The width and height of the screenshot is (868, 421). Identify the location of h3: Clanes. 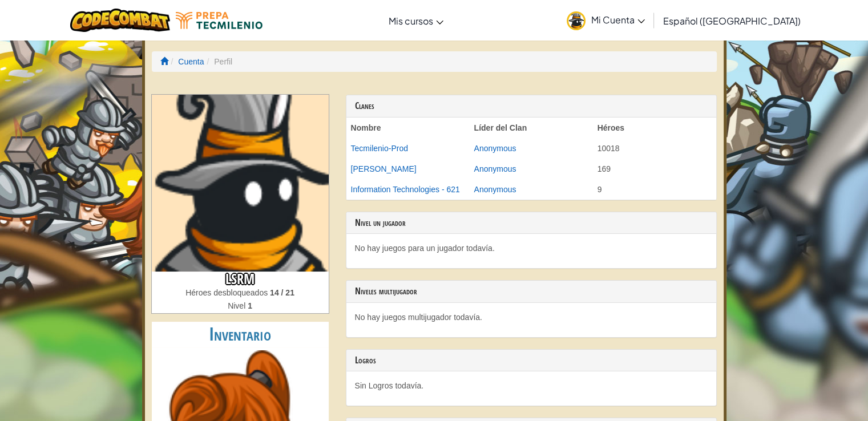
(531, 106).